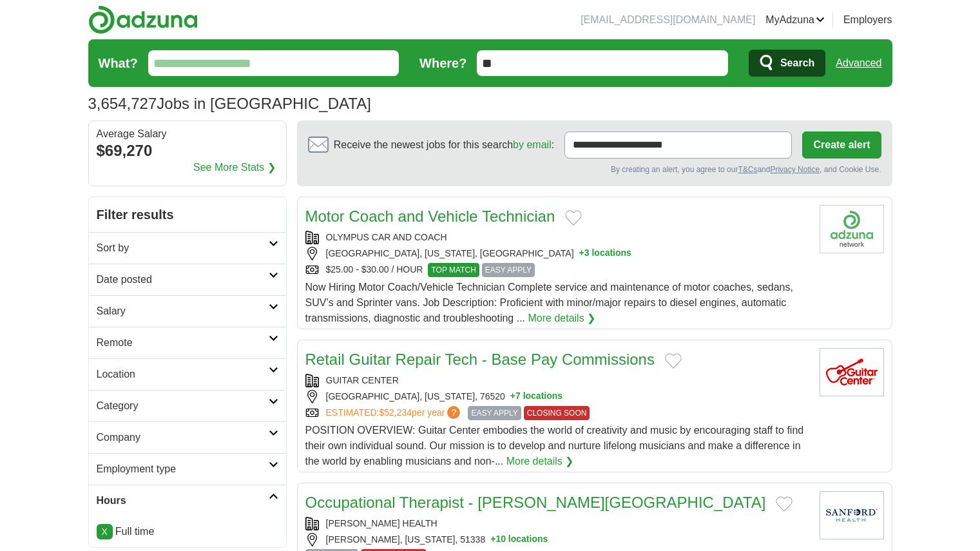  What do you see at coordinates (794, 170) in the screenshot?
I see `a: Privacy Notice` at bounding box center [794, 170].